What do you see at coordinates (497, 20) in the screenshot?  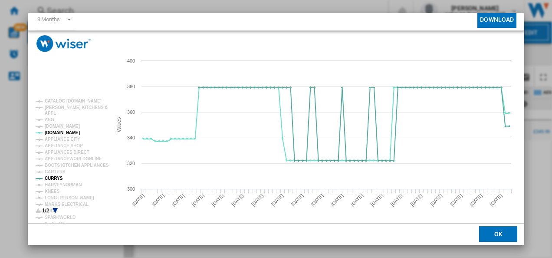 I see `button: Download` at bounding box center [497, 20].